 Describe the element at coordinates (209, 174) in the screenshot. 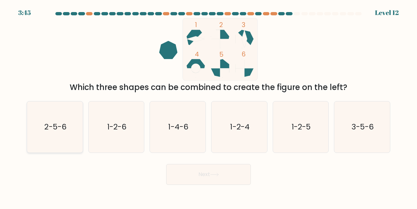

I see `button: Next` at that location.